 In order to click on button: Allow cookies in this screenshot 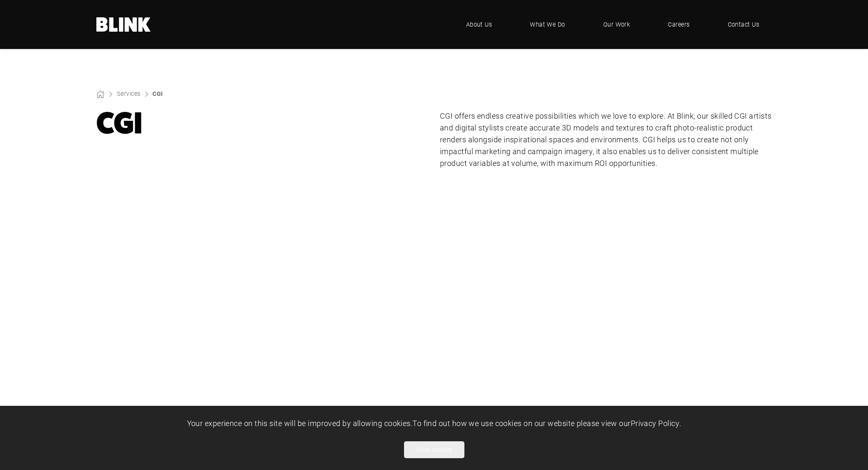, I will do `click(434, 450)`.